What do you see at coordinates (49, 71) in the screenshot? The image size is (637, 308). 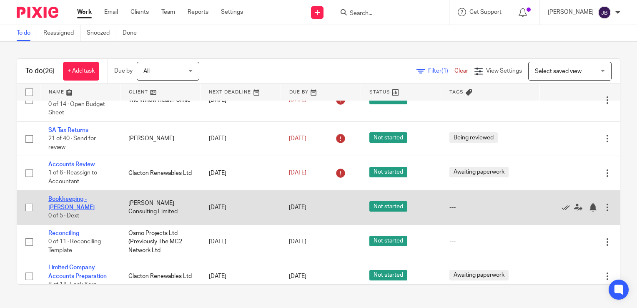 I see `span: (26)` at bounding box center [49, 71].